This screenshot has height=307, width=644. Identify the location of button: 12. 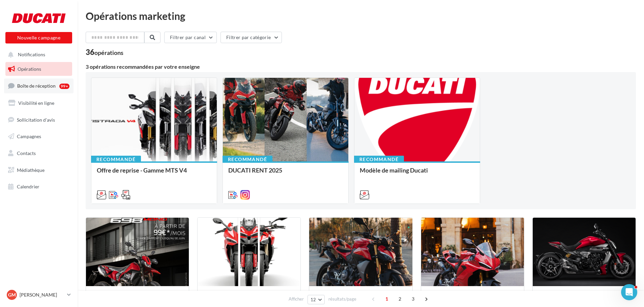
(316, 300).